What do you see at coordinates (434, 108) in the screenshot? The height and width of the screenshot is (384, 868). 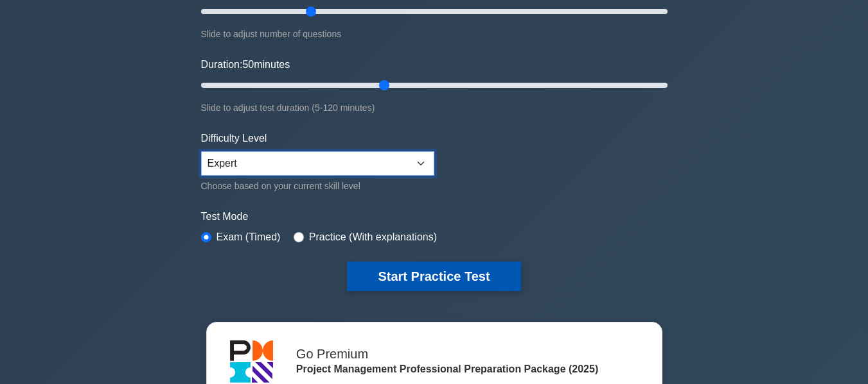 I see `div: Slide to adjust test duration (5-120 minutes)` at bounding box center [434, 108].